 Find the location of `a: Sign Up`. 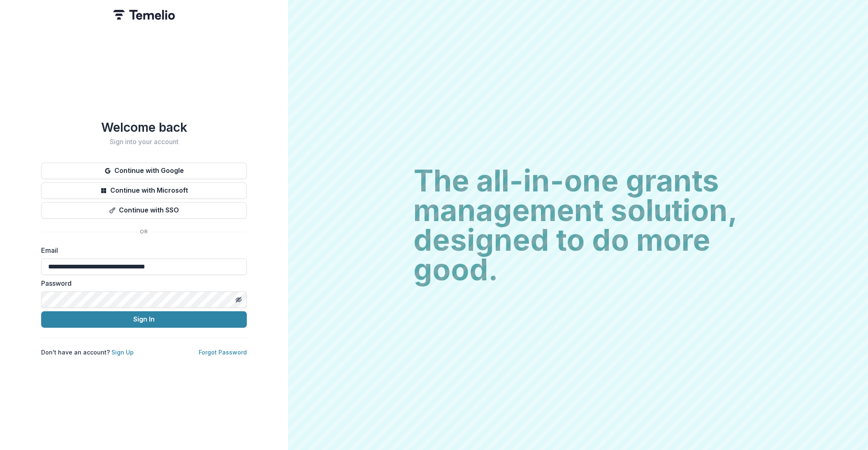

a: Sign Up is located at coordinates (122, 352).